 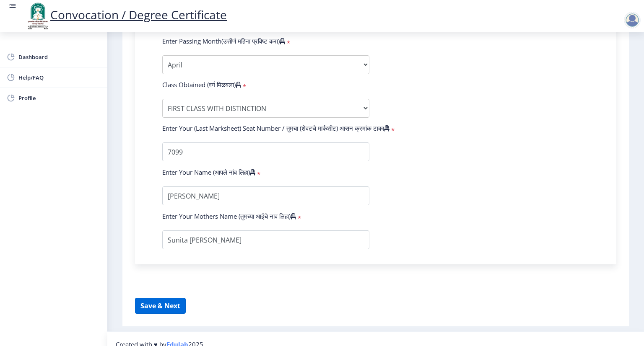 I want to click on input: Enter Your Name, so click(x=266, y=195).